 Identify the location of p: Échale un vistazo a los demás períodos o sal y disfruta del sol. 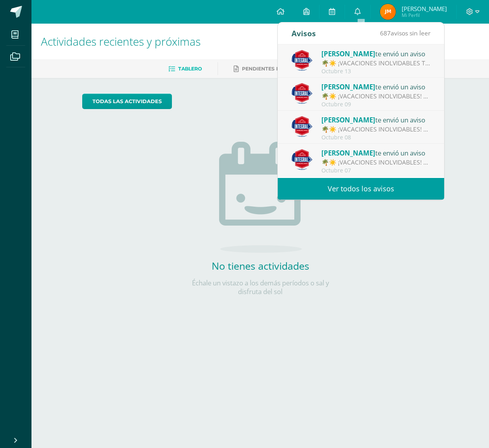
(261, 287).